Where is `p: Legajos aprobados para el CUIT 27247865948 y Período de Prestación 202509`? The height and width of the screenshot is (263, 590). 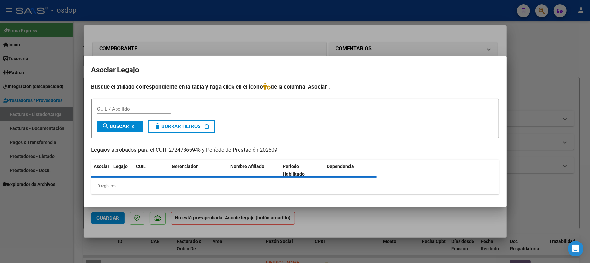 p: Legajos aprobados para el CUIT 27247865948 y Período de Prestación 202509 is located at coordinates (295, 150).